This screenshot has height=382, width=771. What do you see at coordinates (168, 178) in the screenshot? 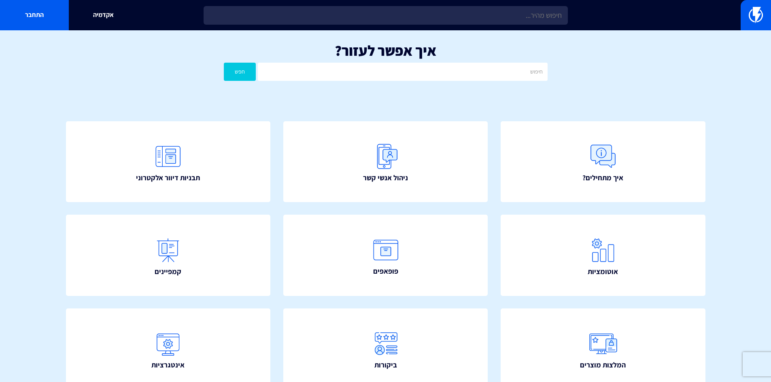
I see `span: תבניות דיוור אלקטרוני` at bounding box center [168, 178].